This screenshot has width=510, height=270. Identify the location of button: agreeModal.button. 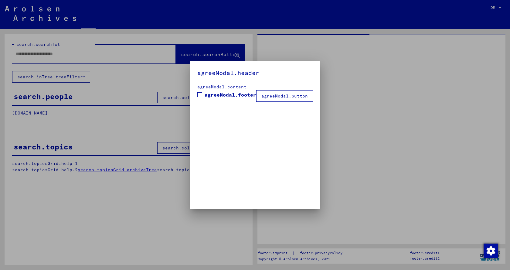
(284, 96).